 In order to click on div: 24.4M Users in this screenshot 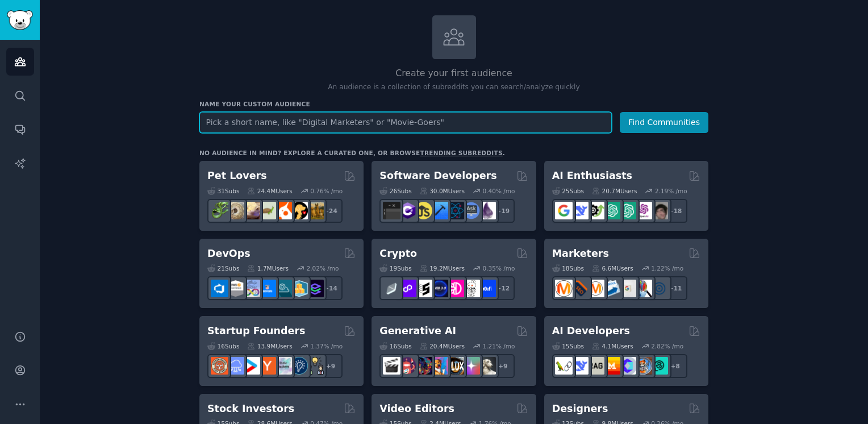, I will do `click(269, 191)`.